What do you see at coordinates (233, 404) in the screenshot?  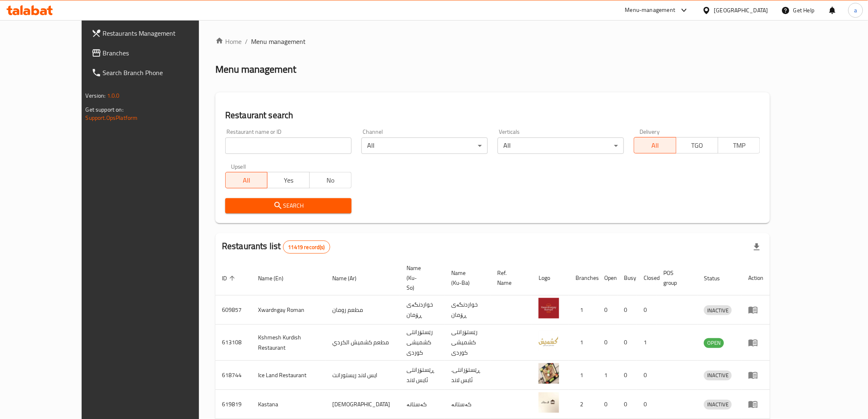 I see `td: 619819` at bounding box center [233, 404].